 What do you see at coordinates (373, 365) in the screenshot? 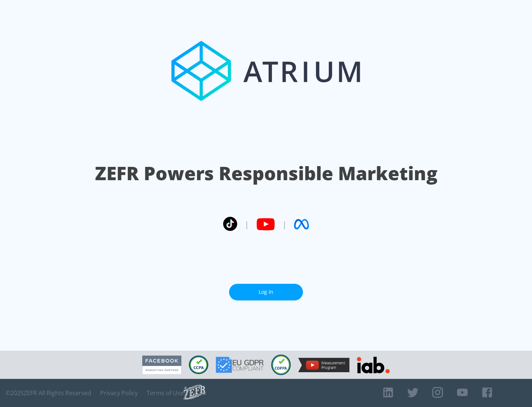
I see `img: IAB` at bounding box center [373, 365].